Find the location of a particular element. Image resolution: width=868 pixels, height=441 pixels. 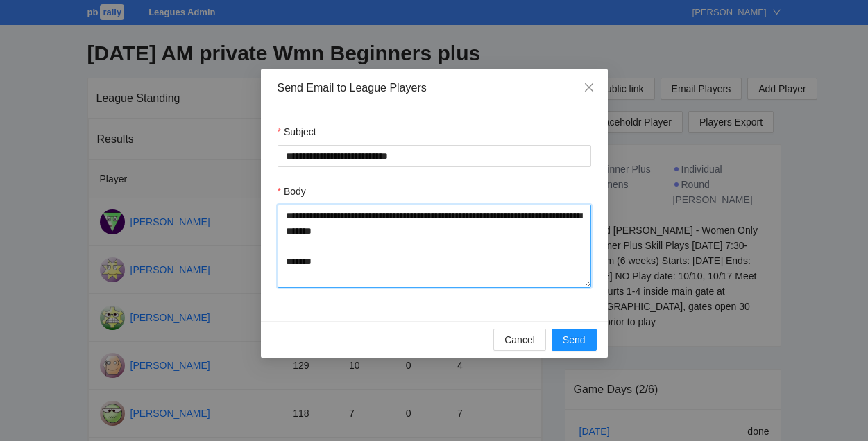

button: Cancel is located at coordinates (519, 340).